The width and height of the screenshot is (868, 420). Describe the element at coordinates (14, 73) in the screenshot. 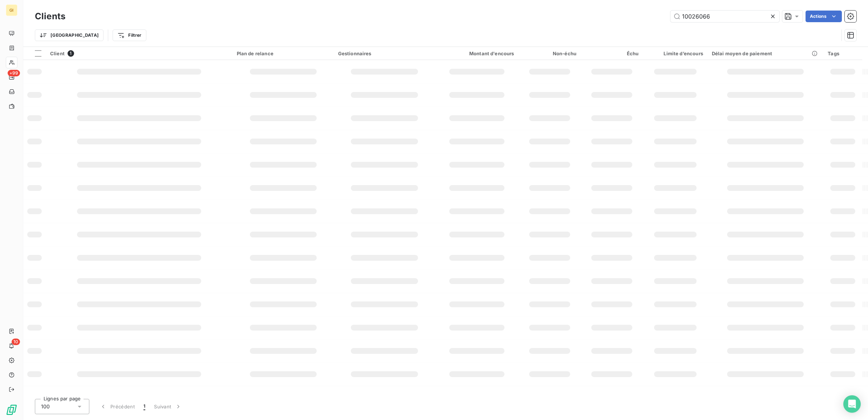

I see `span: +99` at that location.